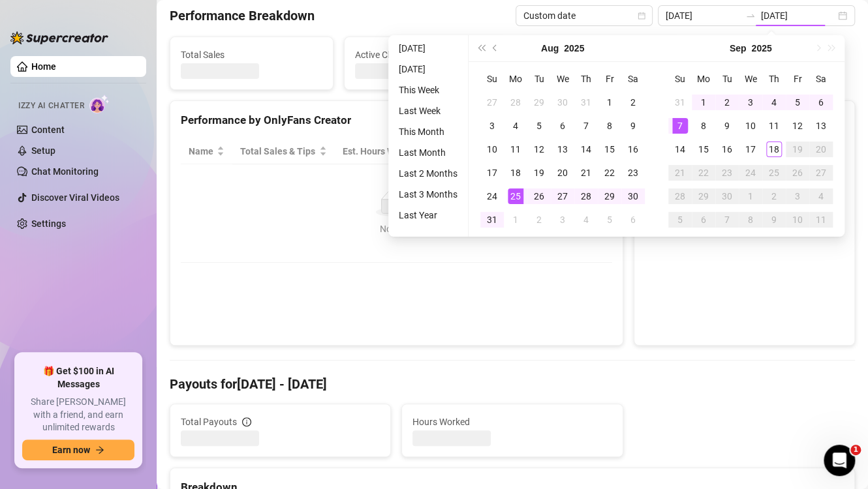 The width and height of the screenshot is (868, 489). I want to click on span: Custom date, so click(584, 15).